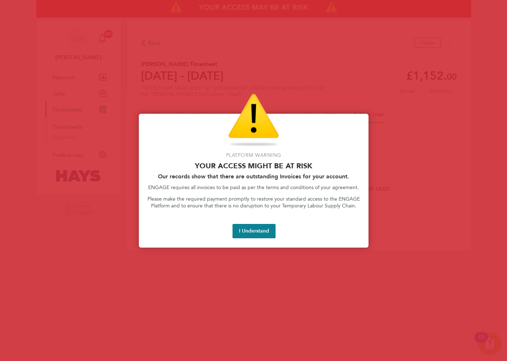  Describe the element at coordinates (253, 180) in the screenshot. I see `div: Access At Risk` at that location.